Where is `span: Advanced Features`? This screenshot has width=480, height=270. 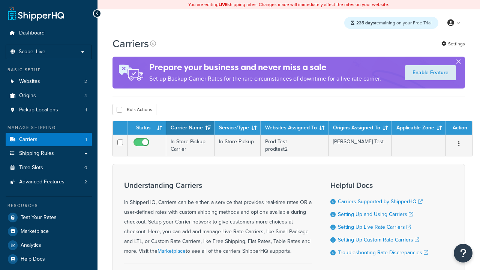
span: Advanced Features is located at coordinates (42, 182).